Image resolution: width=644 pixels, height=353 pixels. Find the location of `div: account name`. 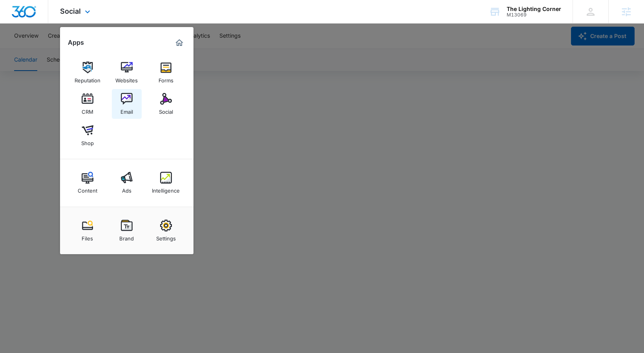

div: account name is located at coordinates (533, 9).